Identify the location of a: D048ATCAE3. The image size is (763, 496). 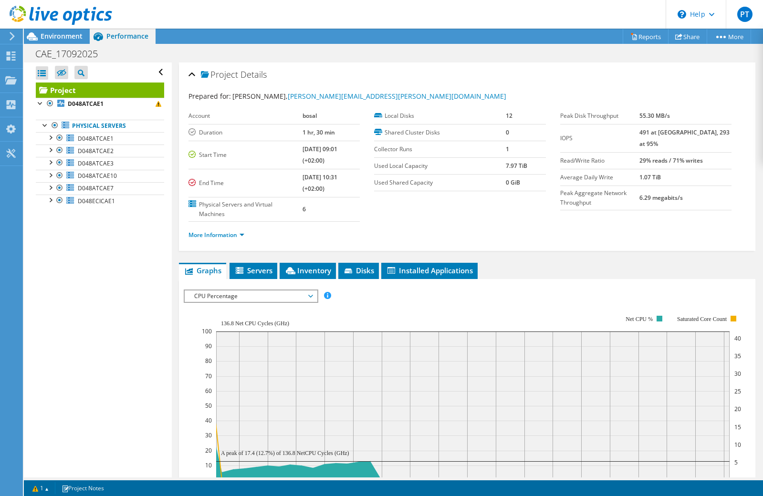
(100, 163).